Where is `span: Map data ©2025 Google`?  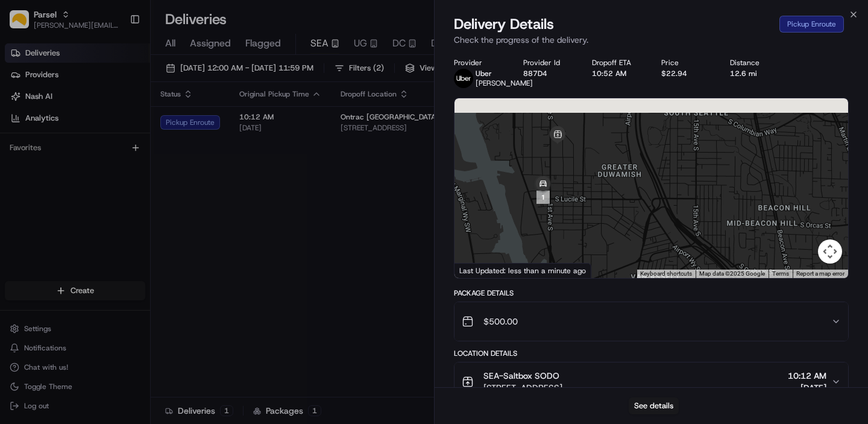 span: Map data ©2025 Google is located at coordinates (732, 273).